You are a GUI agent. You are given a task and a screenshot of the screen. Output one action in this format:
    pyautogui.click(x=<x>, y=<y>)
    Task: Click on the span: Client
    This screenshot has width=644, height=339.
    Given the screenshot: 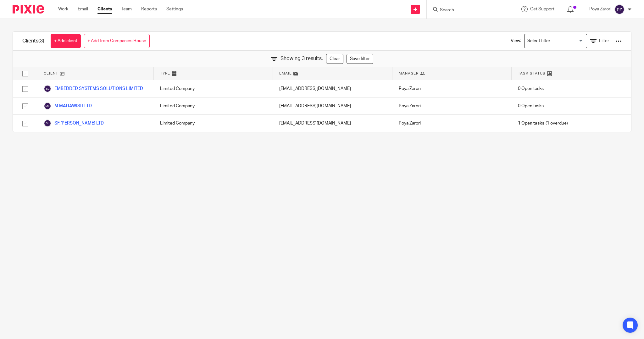 What is the action you would take?
    pyautogui.click(x=51, y=73)
    